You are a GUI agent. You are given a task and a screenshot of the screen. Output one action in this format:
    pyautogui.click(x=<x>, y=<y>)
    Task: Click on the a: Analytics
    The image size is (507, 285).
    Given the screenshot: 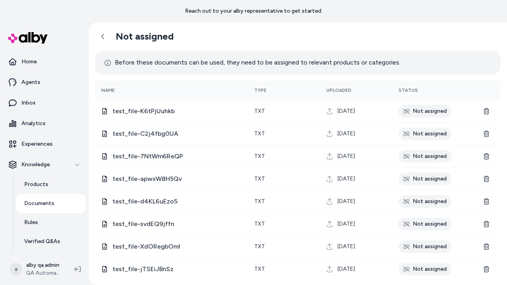 What is the action you would take?
    pyautogui.click(x=44, y=124)
    